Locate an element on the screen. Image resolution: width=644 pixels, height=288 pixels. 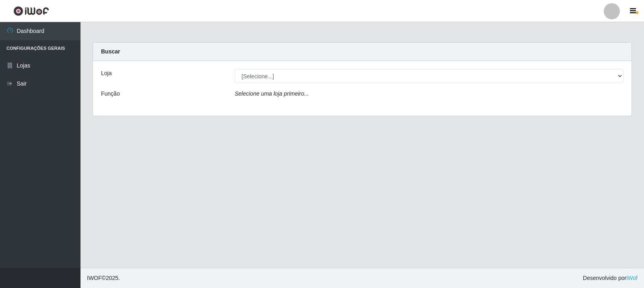
a: iWof is located at coordinates (632, 278).